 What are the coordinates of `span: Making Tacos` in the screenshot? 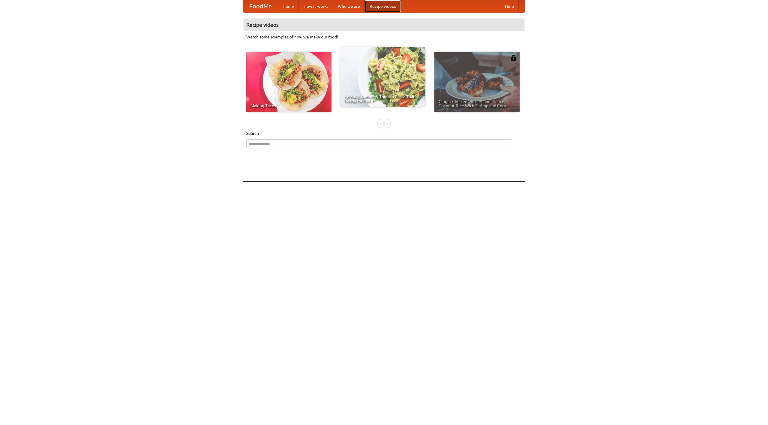 It's located at (289, 106).